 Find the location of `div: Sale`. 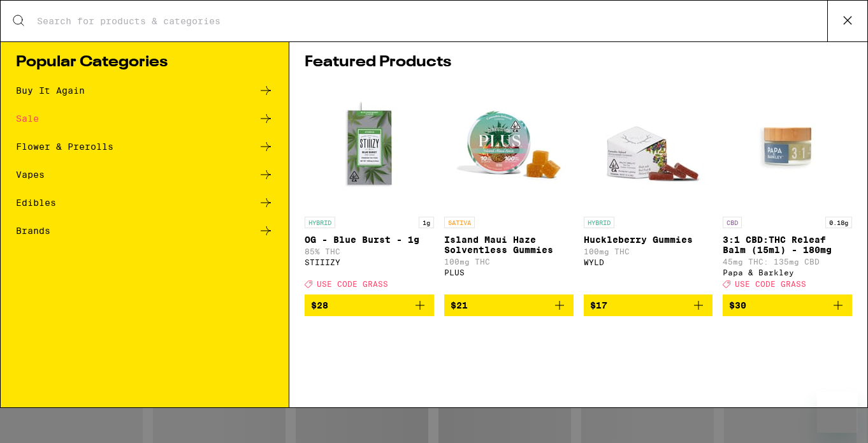

div: Sale is located at coordinates (27, 119).